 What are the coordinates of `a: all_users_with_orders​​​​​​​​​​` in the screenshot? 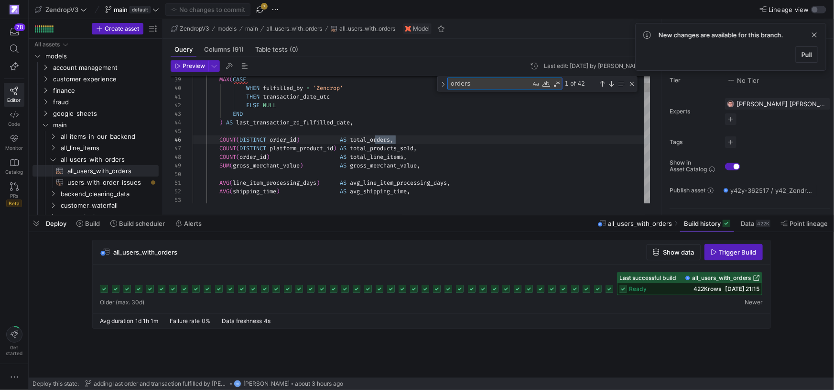 It's located at (96, 171).